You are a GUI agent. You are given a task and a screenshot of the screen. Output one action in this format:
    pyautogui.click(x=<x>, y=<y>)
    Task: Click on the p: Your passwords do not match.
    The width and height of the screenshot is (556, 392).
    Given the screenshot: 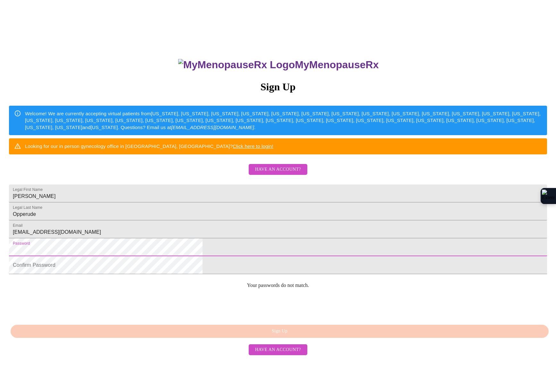 What is the action you would take?
    pyautogui.click(x=278, y=285)
    